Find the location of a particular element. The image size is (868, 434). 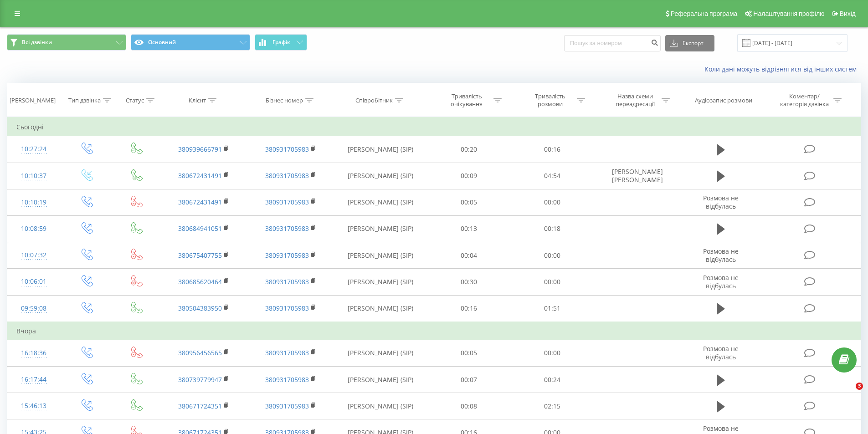

div: 16:17:44 is located at coordinates (34, 379).